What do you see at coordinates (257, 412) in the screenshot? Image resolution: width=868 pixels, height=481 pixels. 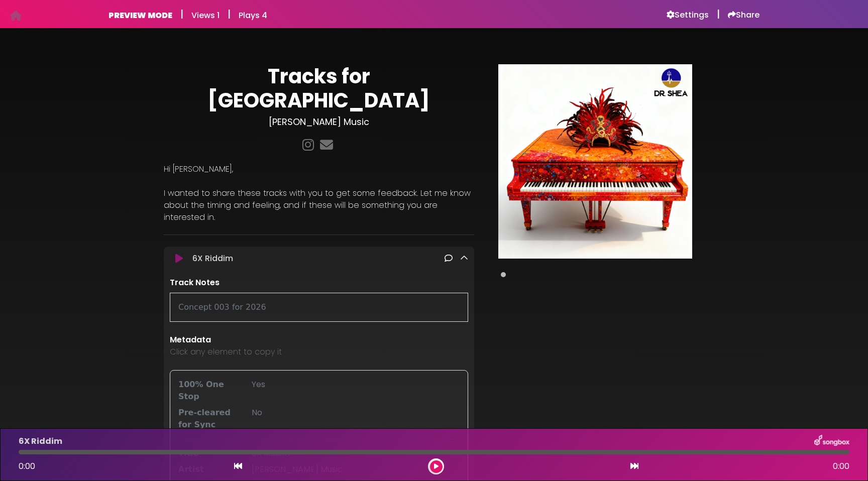 I see `span: No` at bounding box center [257, 412].